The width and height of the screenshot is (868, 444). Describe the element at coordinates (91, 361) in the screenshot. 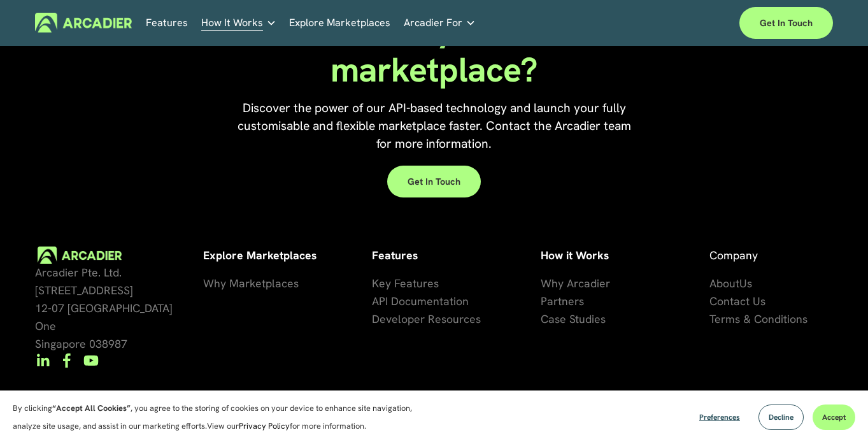

I see `a: YouTube` at that location.